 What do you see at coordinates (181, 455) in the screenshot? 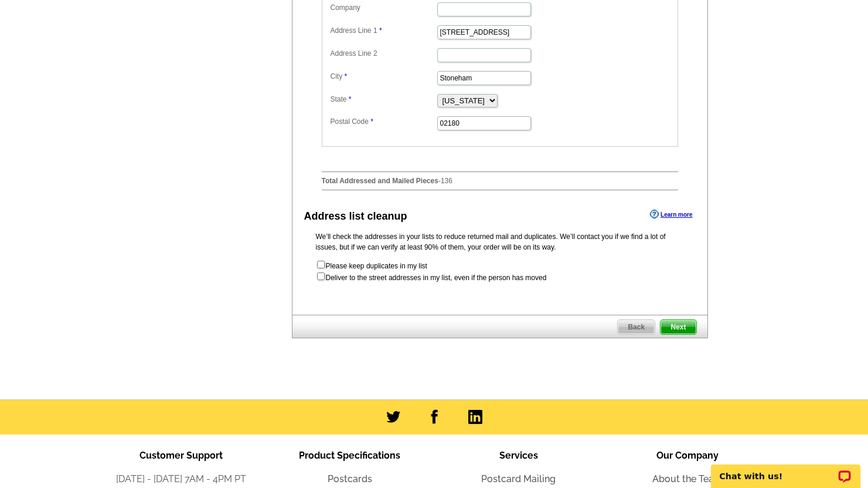
I see `span: Customer Support` at bounding box center [181, 455].